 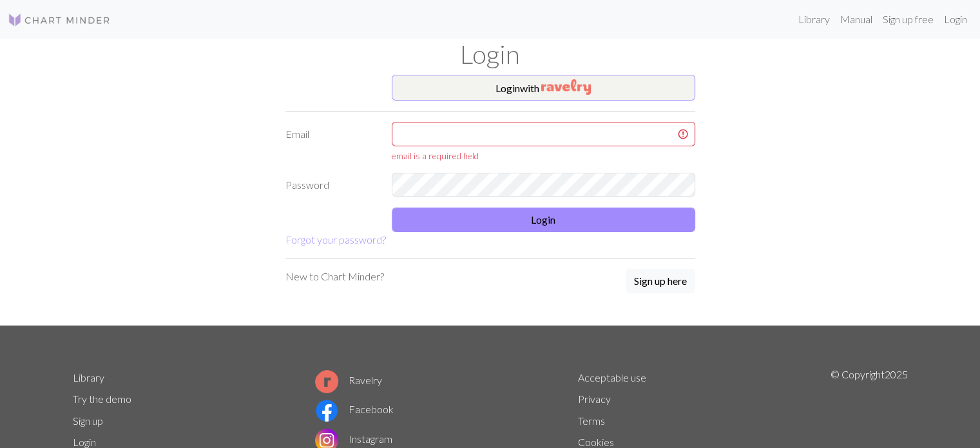 What do you see at coordinates (354, 408) in the screenshot?
I see `a: Facebook` at bounding box center [354, 408].